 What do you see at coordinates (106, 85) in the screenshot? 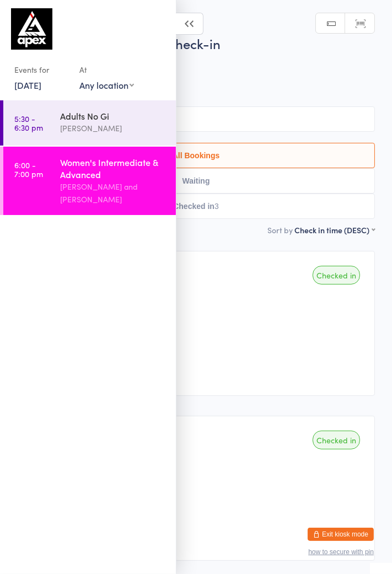
I see `div: Any location` at bounding box center [106, 85].